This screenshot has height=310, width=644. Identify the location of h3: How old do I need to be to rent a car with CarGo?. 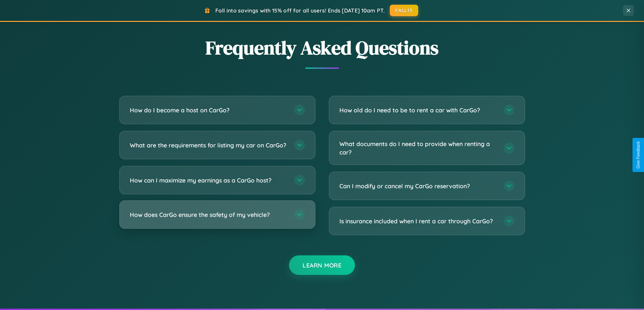
(418, 110).